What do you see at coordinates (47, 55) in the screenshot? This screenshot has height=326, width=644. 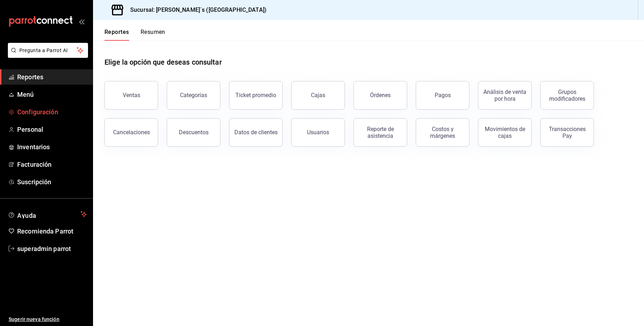 I see `a: Pregunta a Parrot AI` at bounding box center [47, 55].